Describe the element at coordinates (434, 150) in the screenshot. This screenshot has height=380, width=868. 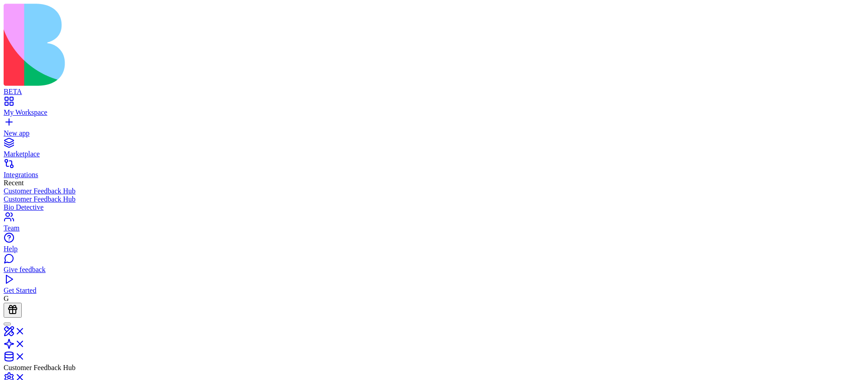
I see `a: Marketplace` at that location.